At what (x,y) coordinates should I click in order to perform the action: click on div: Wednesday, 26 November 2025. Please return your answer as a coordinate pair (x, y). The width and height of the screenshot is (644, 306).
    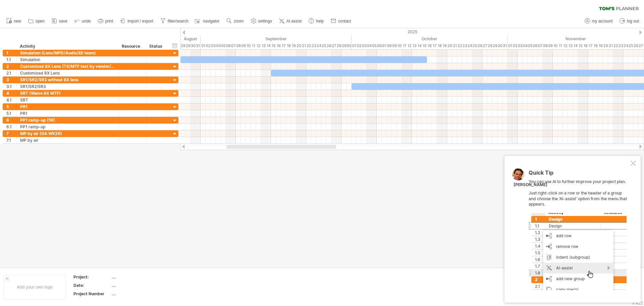
    Looking at the image, I should click on (636, 45).